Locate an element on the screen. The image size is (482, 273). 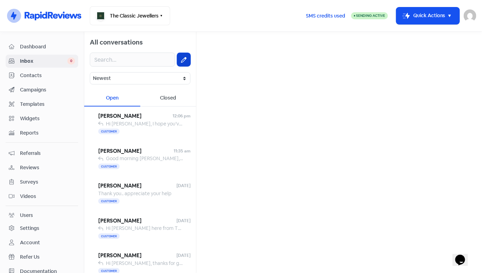
a: Campaigns is located at coordinates (42, 90).